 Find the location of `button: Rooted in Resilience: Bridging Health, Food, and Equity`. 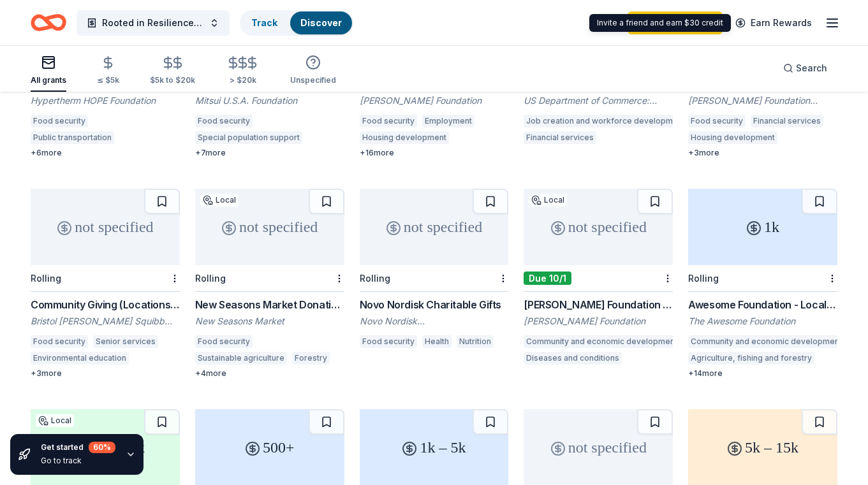

button: Rooted in Resilience: Bridging Health, Food, and Equity is located at coordinates (153, 23).